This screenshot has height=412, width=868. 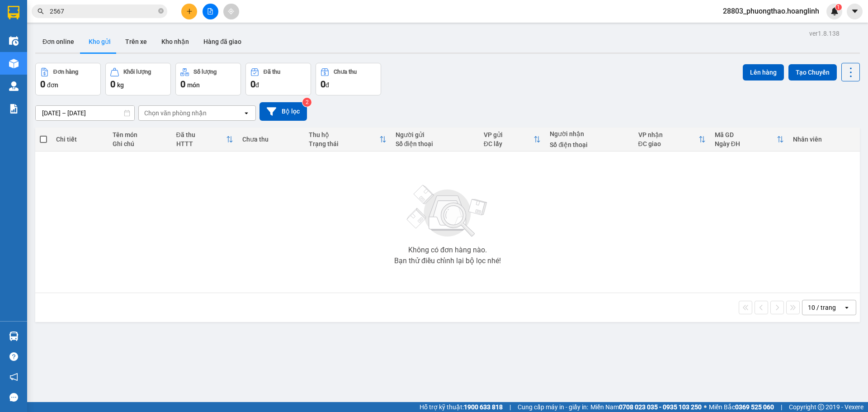 What do you see at coordinates (660, 407) in the screenshot?
I see `strong: 0708 023 035 - 0935 103 250` at bounding box center [660, 407].